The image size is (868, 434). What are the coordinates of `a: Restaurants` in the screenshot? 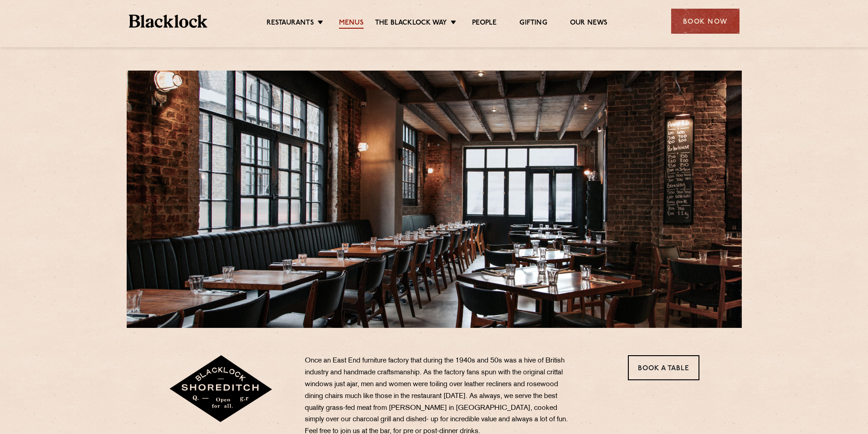 It's located at (290, 23).